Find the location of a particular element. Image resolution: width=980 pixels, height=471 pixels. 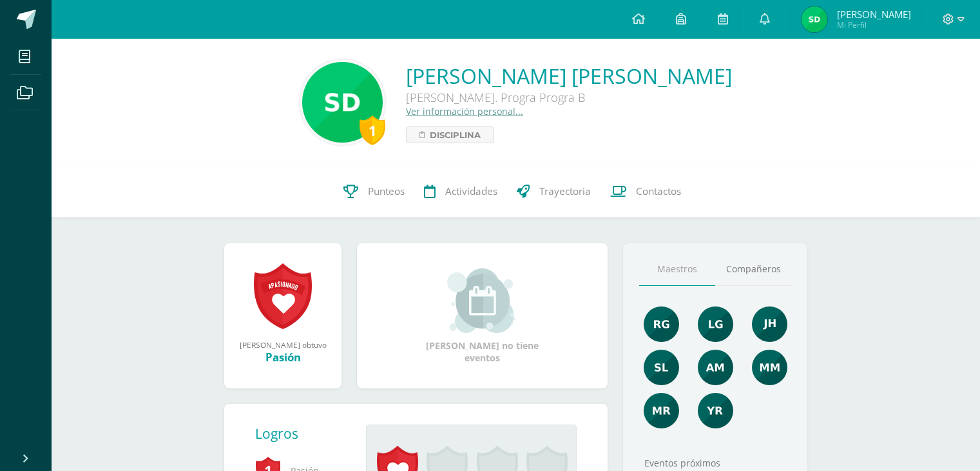

a: Trayectoria is located at coordinates (554, 191).